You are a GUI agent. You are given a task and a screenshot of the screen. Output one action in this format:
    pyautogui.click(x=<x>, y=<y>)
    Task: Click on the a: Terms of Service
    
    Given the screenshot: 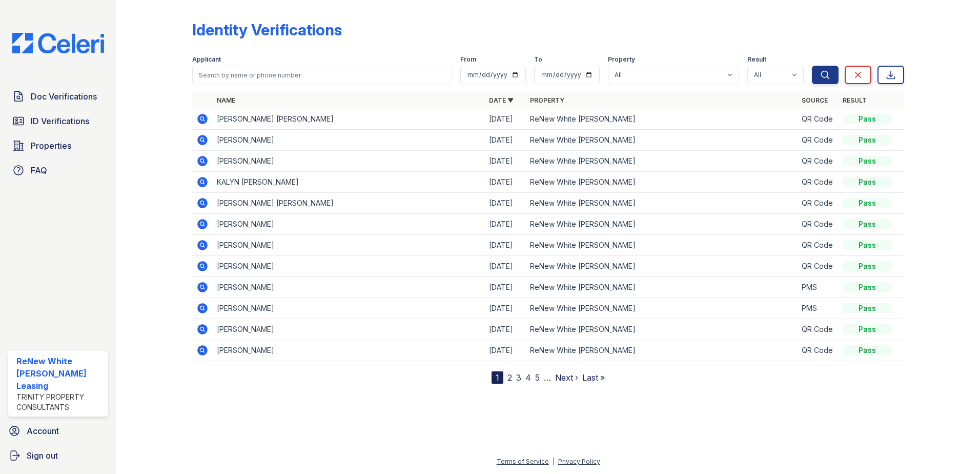 What is the action you would take?
    pyautogui.click(x=523, y=461)
    